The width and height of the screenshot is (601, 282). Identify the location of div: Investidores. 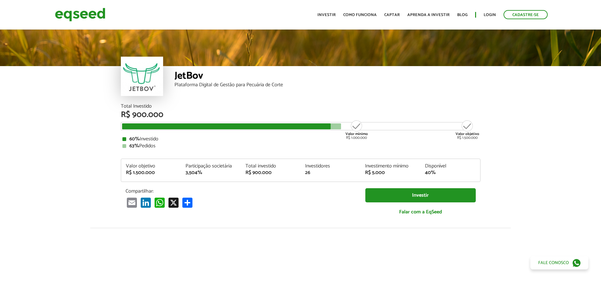
(330, 166).